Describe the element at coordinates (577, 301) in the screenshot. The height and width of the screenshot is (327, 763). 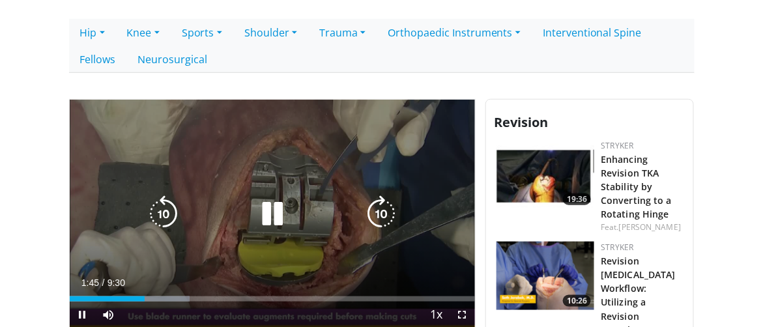
I see `span: 10:26` at that location.